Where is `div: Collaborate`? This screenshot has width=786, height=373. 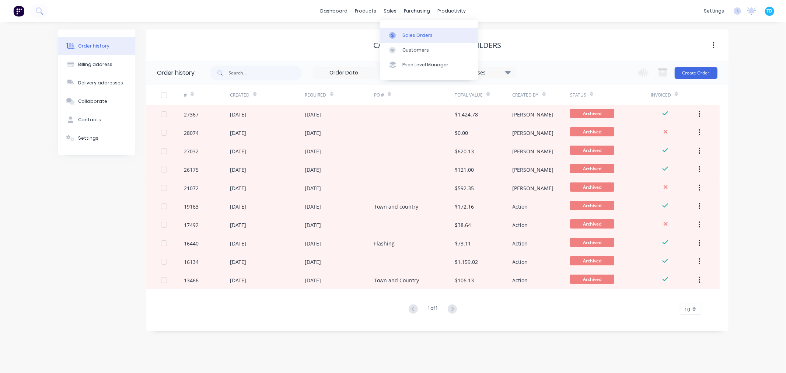 div: Collaborate is located at coordinates (92, 101).